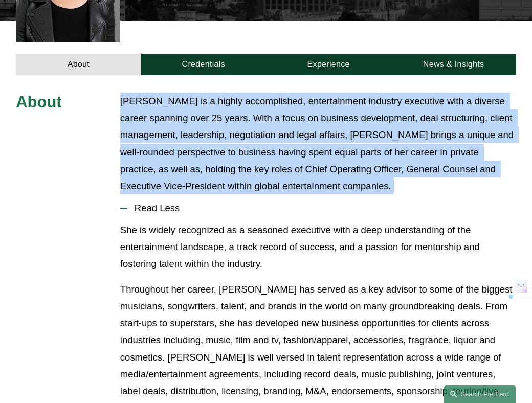 This screenshot has height=403, width=532. What do you see at coordinates (318, 207) in the screenshot?
I see `button: Read Less` at bounding box center [318, 207].